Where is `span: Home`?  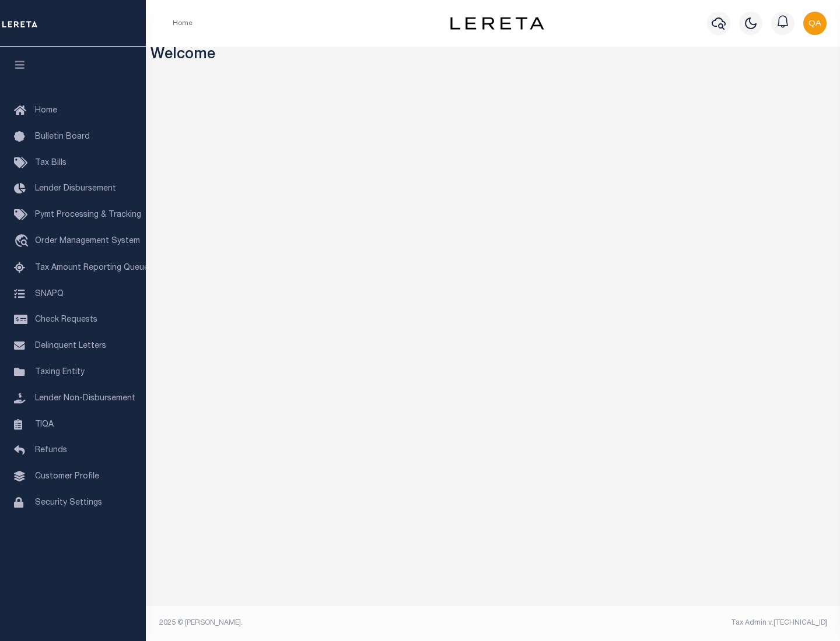
span: Home is located at coordinates (46, 111).